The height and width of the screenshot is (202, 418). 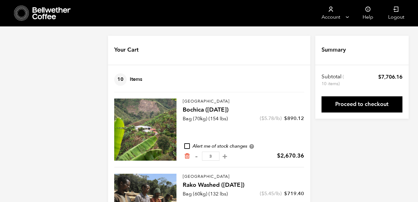 What do you see at coordinates (268, 194) in the screenshot?
I see `bdi: 5.45` at bounding box center [268, 194].